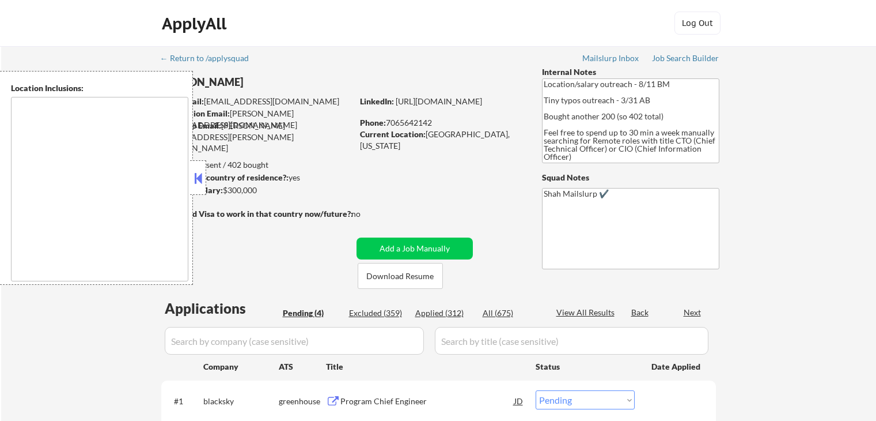 The image size is (876, 421). I want to click on strong: Phone:, so click(373, 122).